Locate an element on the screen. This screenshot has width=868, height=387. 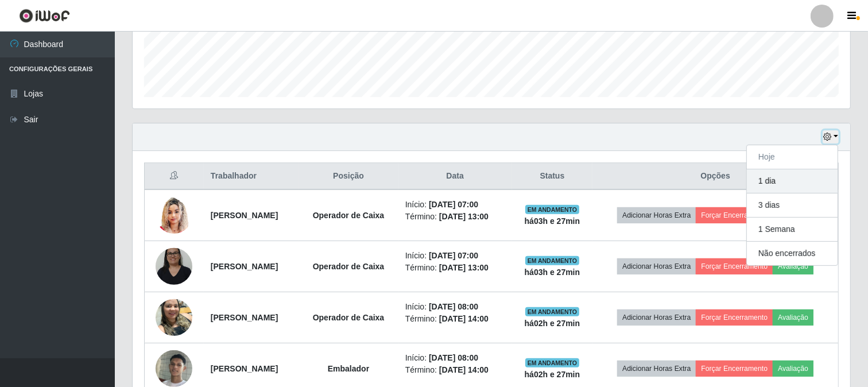
button: Não encerrados is located at coordinates (792, 253).